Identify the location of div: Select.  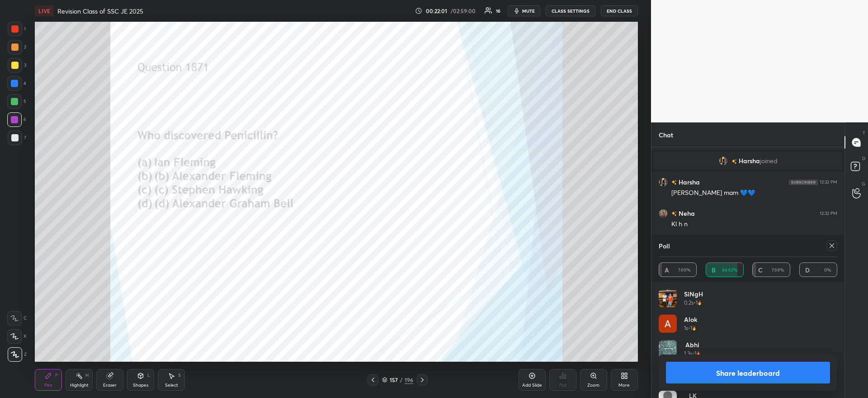
(172, 385).